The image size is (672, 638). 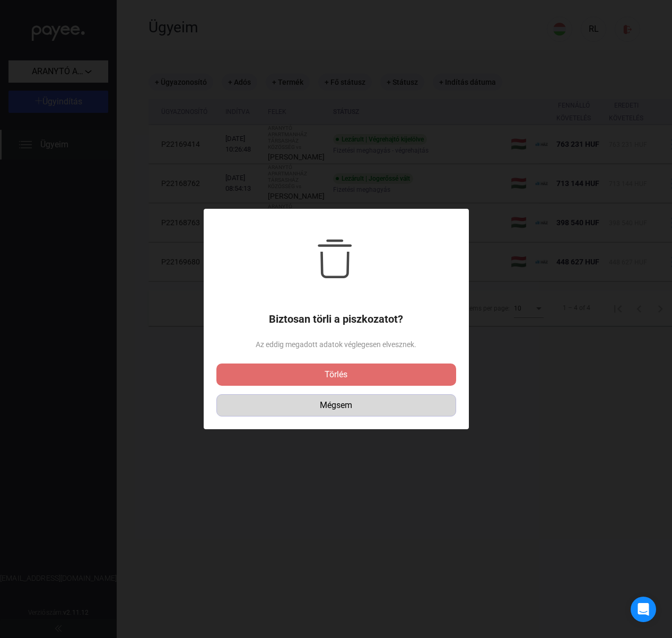 What do you see at coordinates (335, 259) in the screenshot?
I see `img: trash-black` at bounding box center [335, 259].